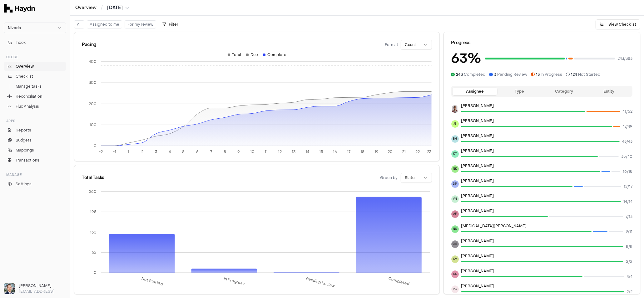  What do you see at coordinates (234, 281) in the screenshot?
I see `tspan: In Progress` at bounding box center [234, 281].